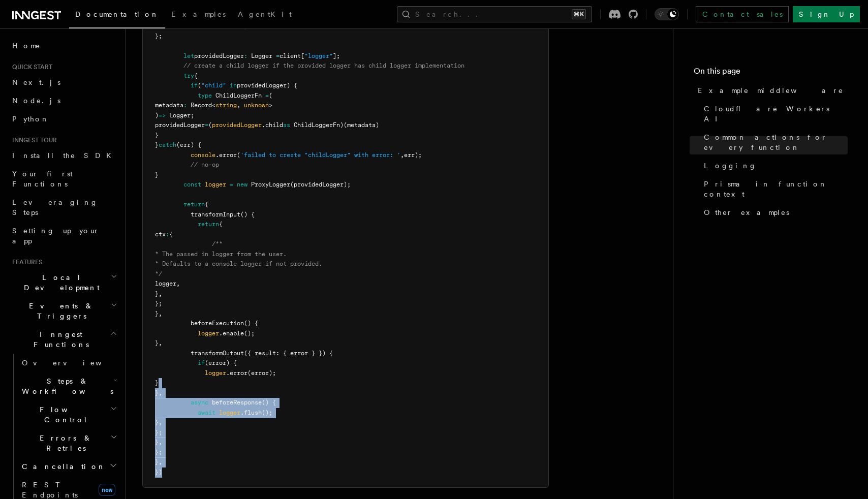 This screenshot has height=499, width=868. I want to click on span: Steps & Workflows, so click(66, 386).